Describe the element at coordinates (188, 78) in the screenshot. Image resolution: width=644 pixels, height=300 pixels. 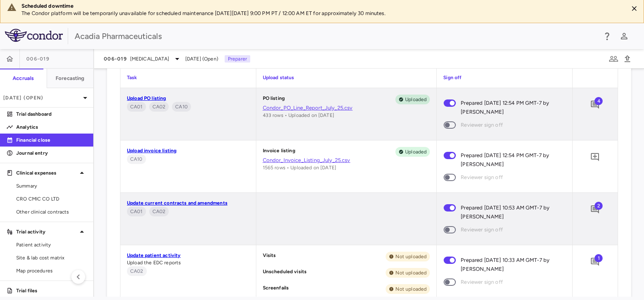
I see `p: Task` at that location.